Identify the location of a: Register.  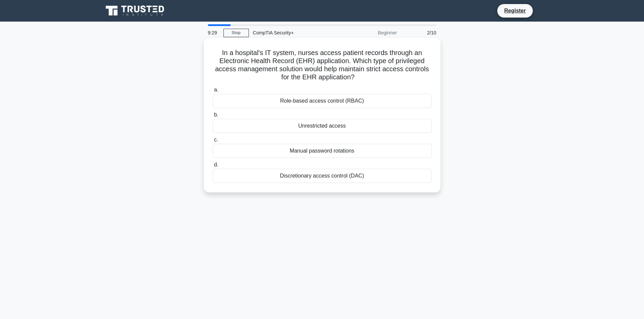
(515, 10).